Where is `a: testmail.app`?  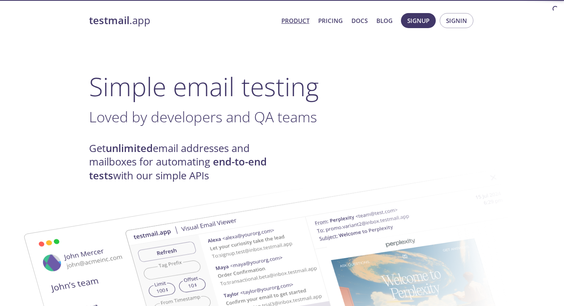 a: testmail.app is located at coordinates (182, 21).